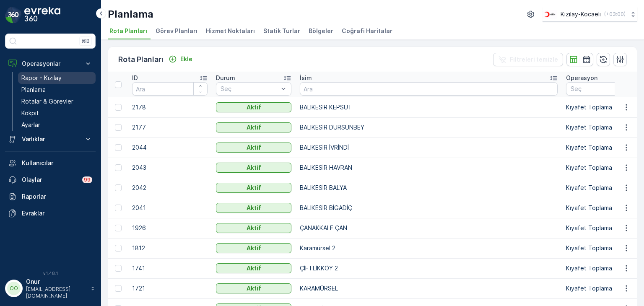 The image size is (644, 306). What do you see at coordinates (56, 282) in the screenshot?
I see `p: Onur` at bounding box center [56, 282].